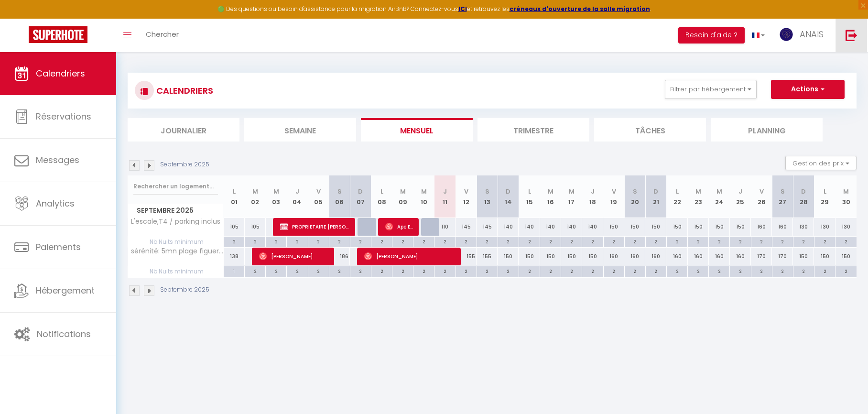 This screenshot has height=414, width=868. Describe the element at coordinates (175, 210) in the screenshot. I see `span: Septembre 2025` at that location.